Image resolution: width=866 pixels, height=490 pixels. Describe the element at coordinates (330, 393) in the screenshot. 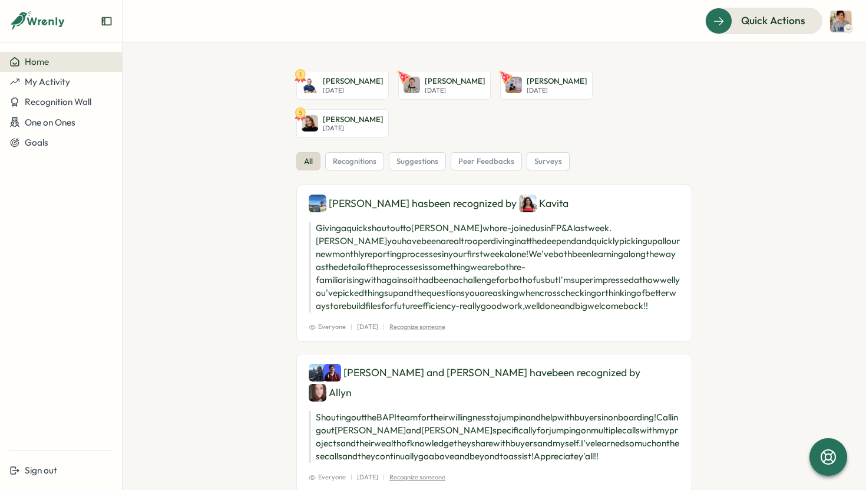

I see `div: Allyn` at that location.